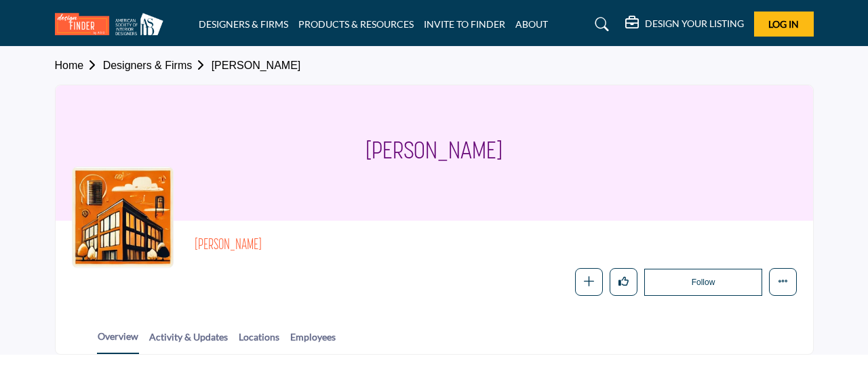 Image resolution: width=868 pixels, height=373 pixels. What do you see at coordinates (599, 24) in the screenshot?
I see `a: Search` at bounding box center [599, 24].